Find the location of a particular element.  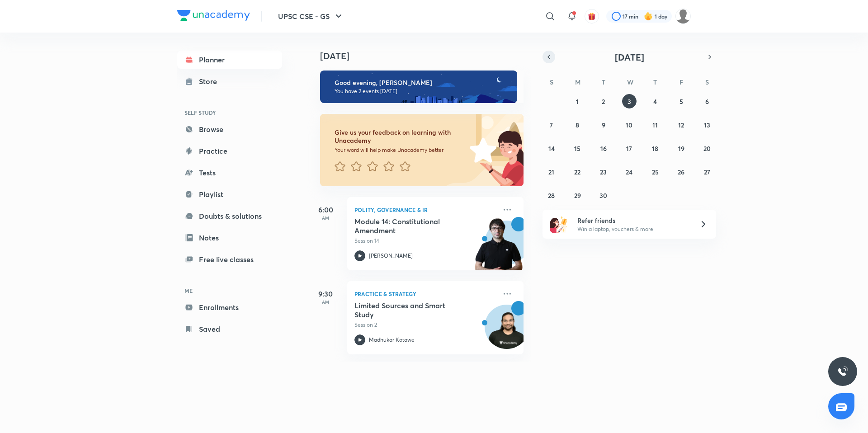

button: September 22, 2025 is located at coordinates (578, 172).